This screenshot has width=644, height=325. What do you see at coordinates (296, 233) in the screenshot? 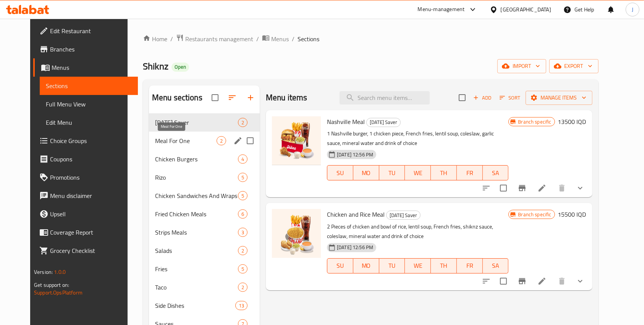
I see `img: Chicken and Rice Meal` at bounding box center [296, 233].